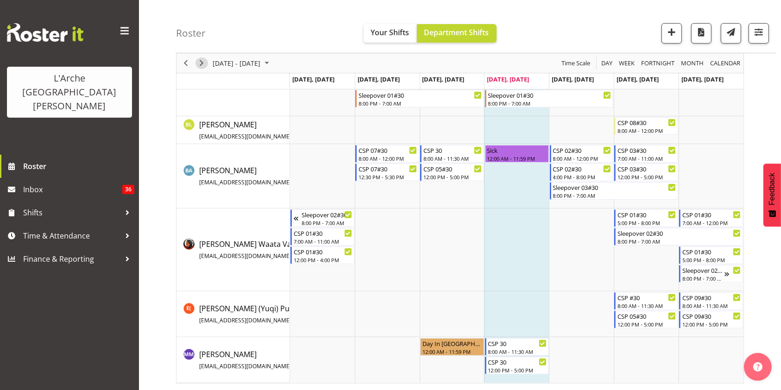  What do you see at coordinates (607, 63) in the screenshot?
I see `span: Day` at bounding box center [607, 63].